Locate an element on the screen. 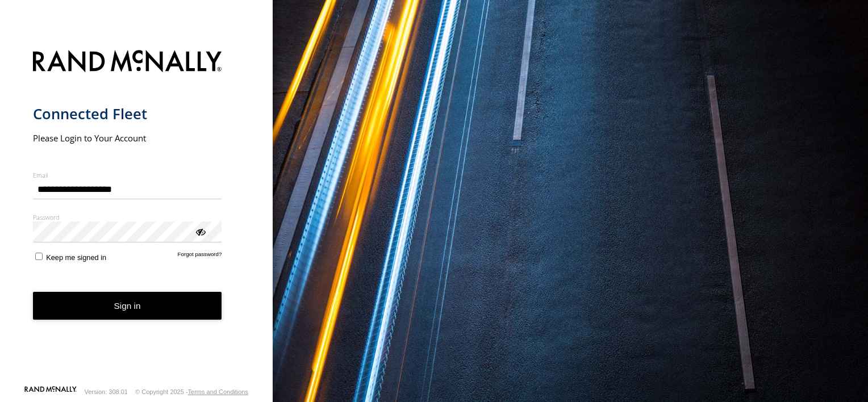 The width and height of the screenshot is (868, 402). a: Visit our Website is located at coordinates (51, 392).